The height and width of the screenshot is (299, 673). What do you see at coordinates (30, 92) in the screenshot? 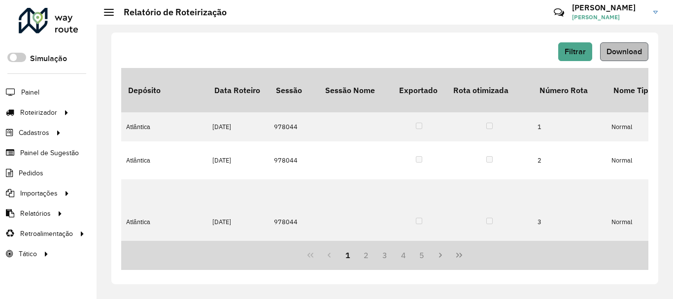
I see `span: Painel` at bounding box center [30, 92].